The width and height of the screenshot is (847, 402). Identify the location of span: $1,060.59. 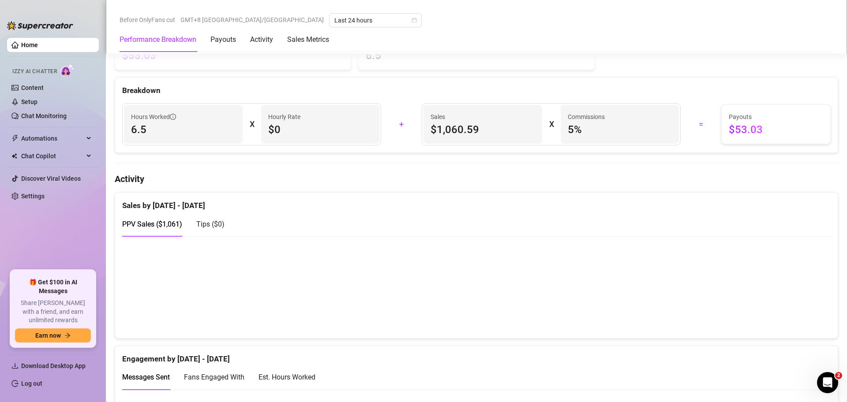
(482, 130).